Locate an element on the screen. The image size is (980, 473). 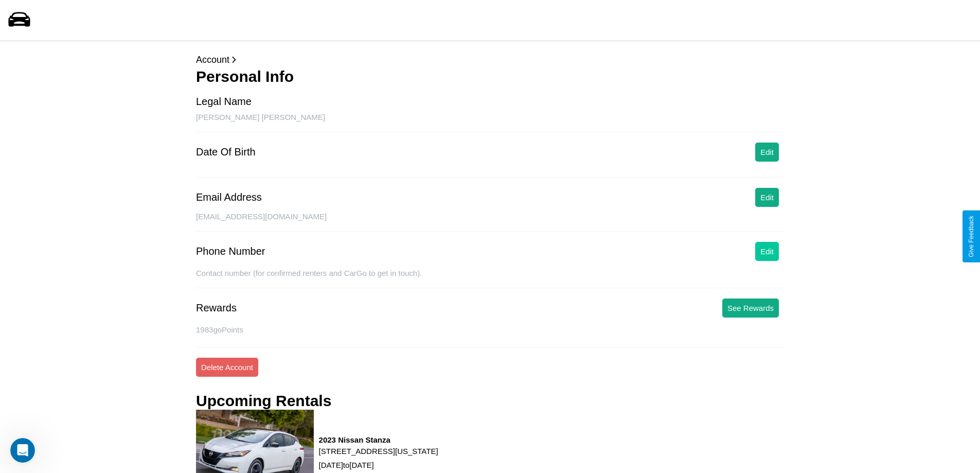
div: Rewards is located at coordinates (216, 308).